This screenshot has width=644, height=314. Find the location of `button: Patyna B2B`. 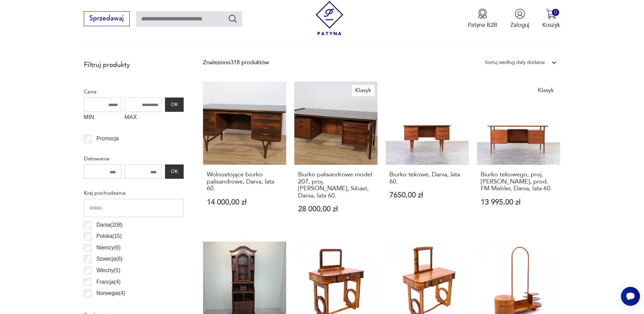

button: Patyna B2B is located at coordinates (483, 19).